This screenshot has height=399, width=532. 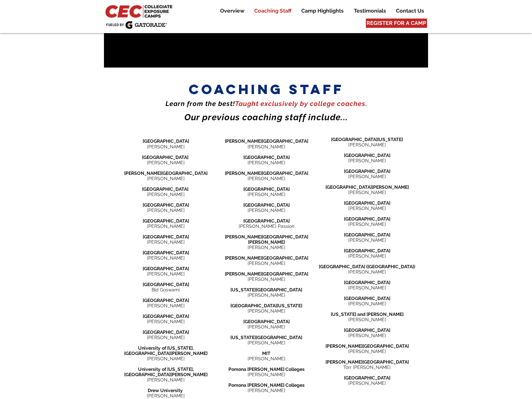 What do you see at coordinates (200, 104) in the screenshot?
I see `span: Learn from the best!` at bounding box center [200, 104].